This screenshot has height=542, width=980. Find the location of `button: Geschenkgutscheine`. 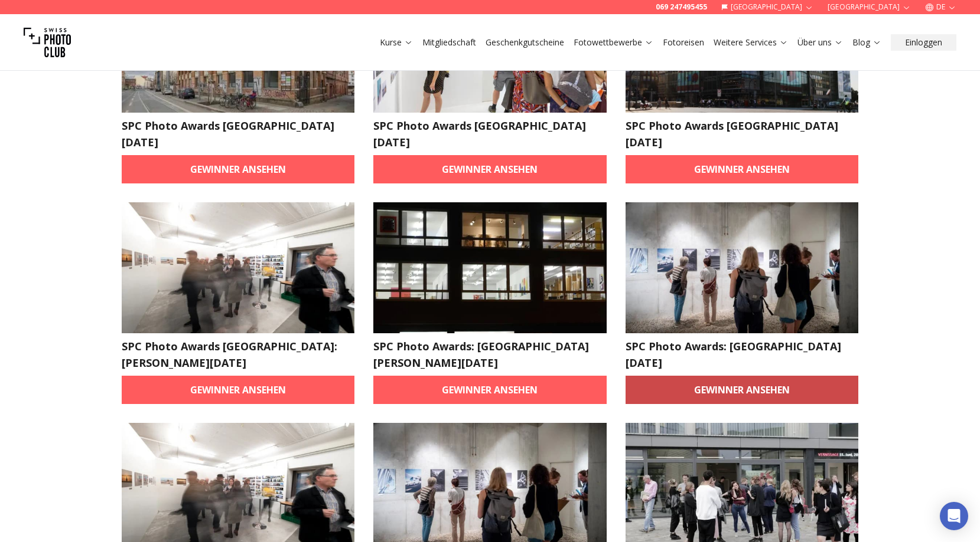

button: Geschenkgutscheine is located at coordinates (524, 43).